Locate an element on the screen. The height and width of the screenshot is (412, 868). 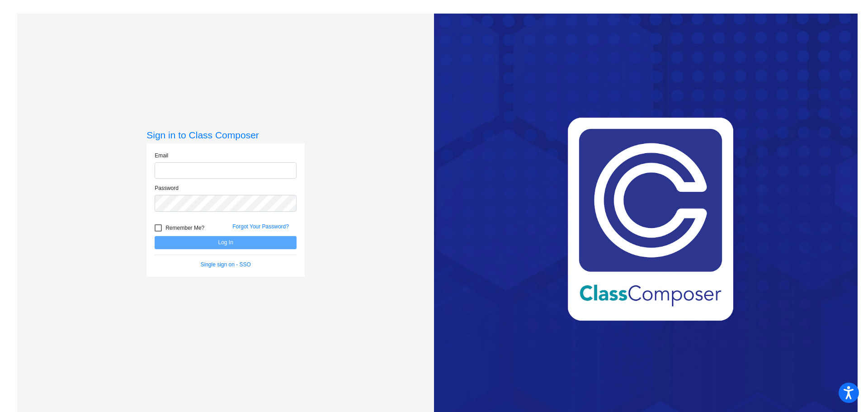
button: Log In is located at coordinates (226, 243).